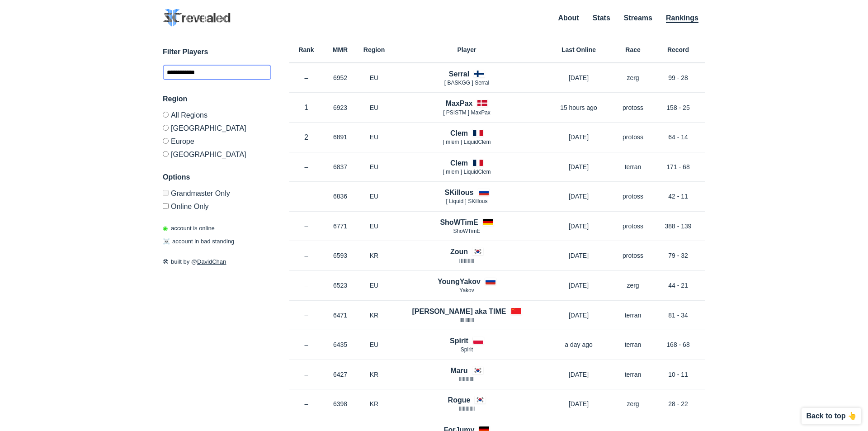 Image resolution: width=868 pixels, height=431 pixels. Describe the element at coordinates (217, 205) in the screenshot. I see `label: Only show accounts currently laddering` at that location.